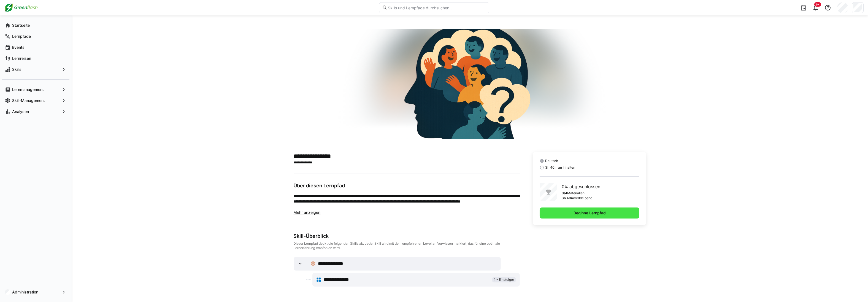 This screenshot has width=868, height=302. What do you see at coordinates (576, 193) in the screenshot?
I see `p: Materialien` at bounding box center [576, 193].